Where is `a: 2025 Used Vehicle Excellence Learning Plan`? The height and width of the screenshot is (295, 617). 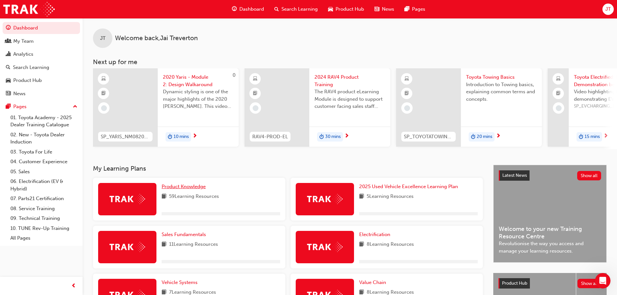 a: 2025 Used Vehicle Excellence Learning Plan is located at coordinates (410, 187).